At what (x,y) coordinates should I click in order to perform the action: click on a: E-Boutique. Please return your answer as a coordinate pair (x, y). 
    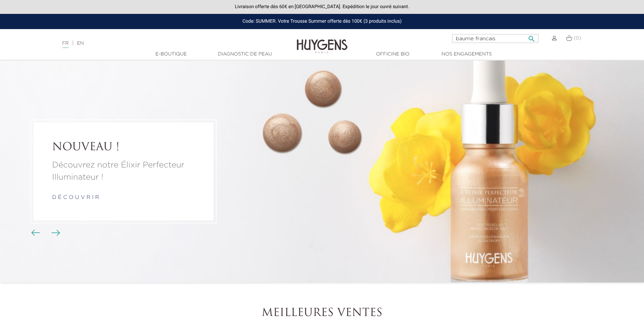
    Looking at the image, I should click on (171, 54).